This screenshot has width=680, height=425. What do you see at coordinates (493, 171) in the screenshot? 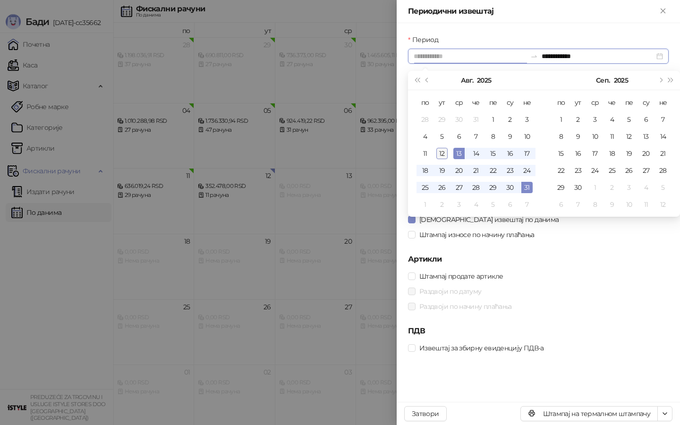
I see `div: 22` at bounding box center [493, 171].